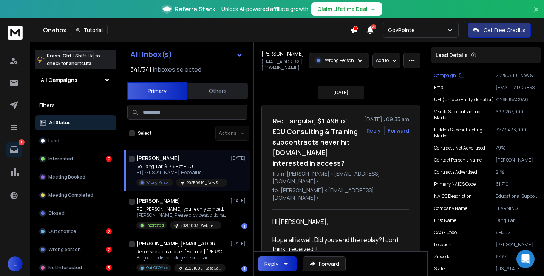 The height and width of the screenshot is (276, 544). I want to click on p: Lead Details, so click(452, 55).